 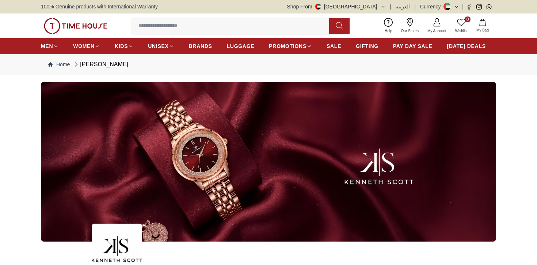 What do you see at coordinates (47, 46) in the screenshot?
I see `span: MEN` at bounding box center [47, 46].